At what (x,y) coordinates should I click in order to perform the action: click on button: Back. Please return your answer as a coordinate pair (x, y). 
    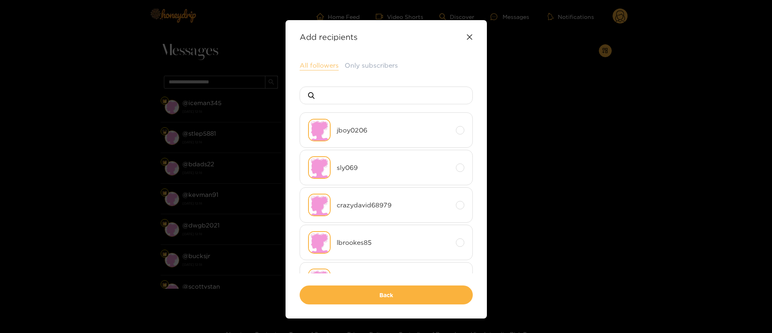
    Looking at the image, I should click on (386, 295).